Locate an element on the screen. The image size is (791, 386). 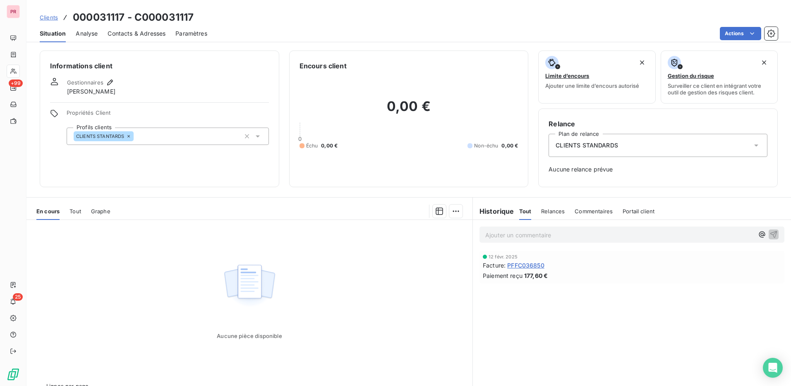
span: 177,60 € is located at coordinates (536, 275).